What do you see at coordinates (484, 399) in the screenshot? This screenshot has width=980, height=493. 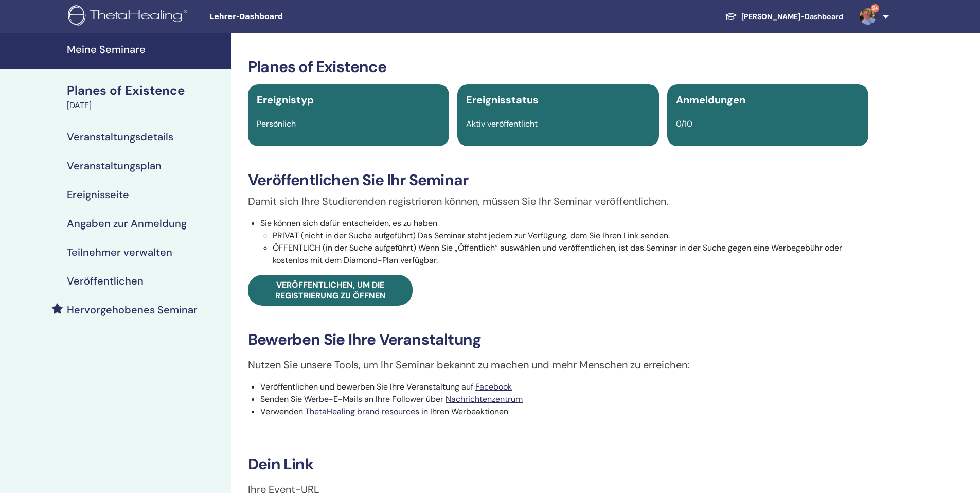 I see `a: Nachrichtenzentrum` at bounding box center [484, 399].